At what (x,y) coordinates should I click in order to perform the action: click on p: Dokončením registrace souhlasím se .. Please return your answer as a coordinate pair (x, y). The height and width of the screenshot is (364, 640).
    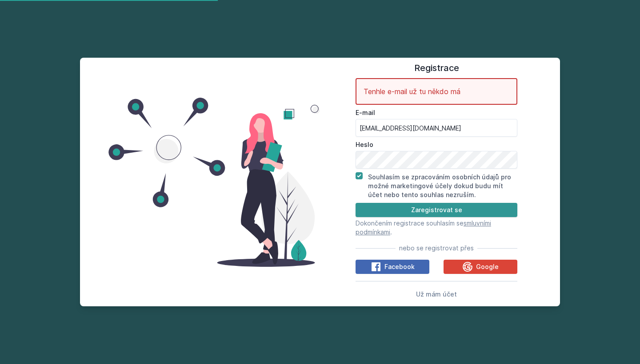
    Looking at the image, I should click on (437, 228).